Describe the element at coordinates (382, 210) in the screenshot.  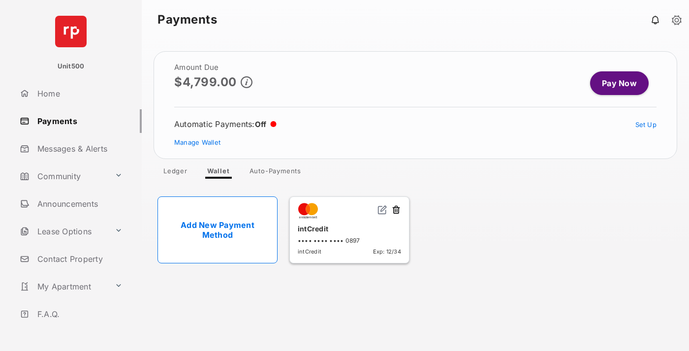
I see `img: svg+xml;base64,PHN2ZyB2aWV3Qm94PSIwIDAgMjQgMjQiIHdpZHRoPSIxNiIgaGVpZ2h0PSIxNiIgZmlsbD0ibm9uZSIgeG...` at that location.